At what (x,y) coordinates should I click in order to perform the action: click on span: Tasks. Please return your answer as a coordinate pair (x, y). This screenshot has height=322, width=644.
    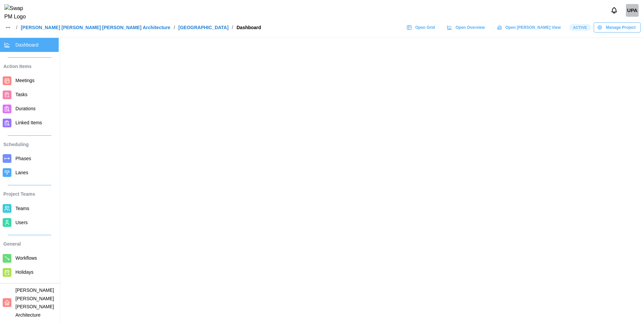
    Looking at the image, I should click on (22, 95).